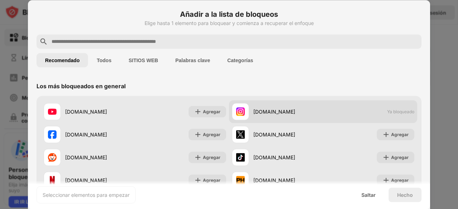 The width and height of the screenshot is (458, 209). I want to click on font: Ya bloqueado, so click(400, 112).